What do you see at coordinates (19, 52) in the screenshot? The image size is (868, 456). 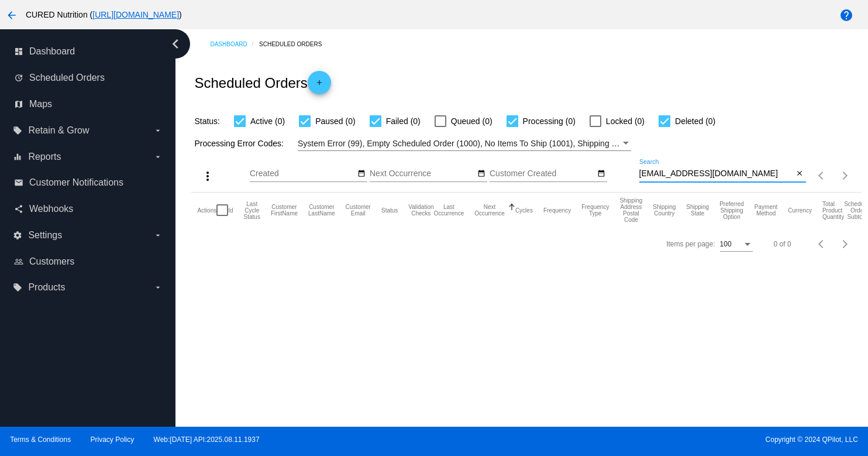 I see `i: dashboard` at bounding box center [19, 52].